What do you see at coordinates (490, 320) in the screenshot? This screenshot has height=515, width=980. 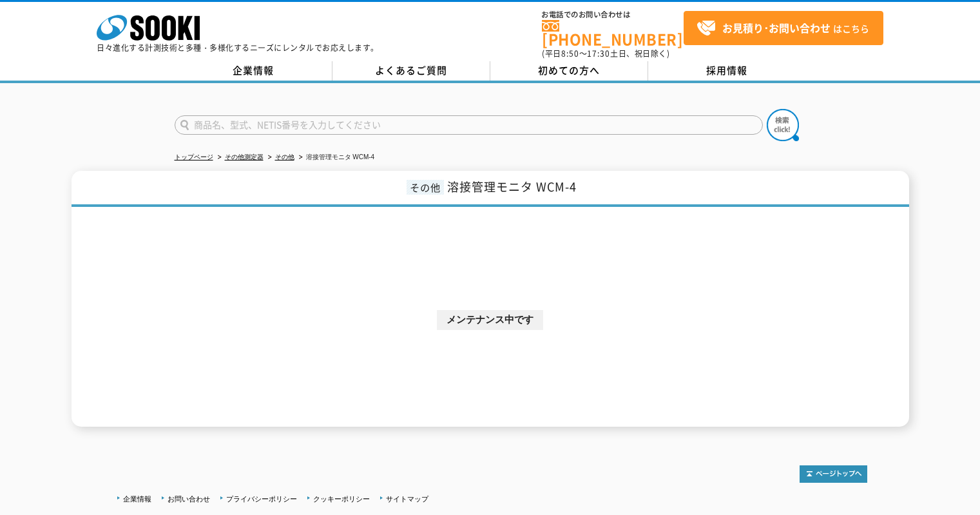 I see `p: メンテナンス中です` at bounding box center [490, 320].